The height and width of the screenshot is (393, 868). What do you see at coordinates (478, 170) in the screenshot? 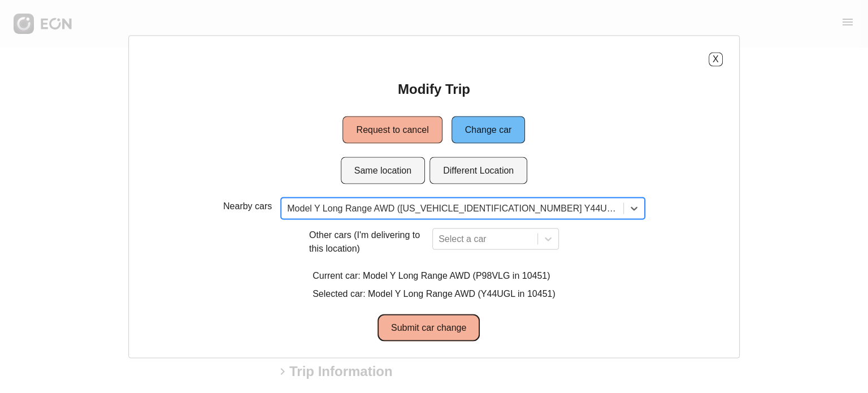
I see `button: Different Location` at bounding box center [478, 170].